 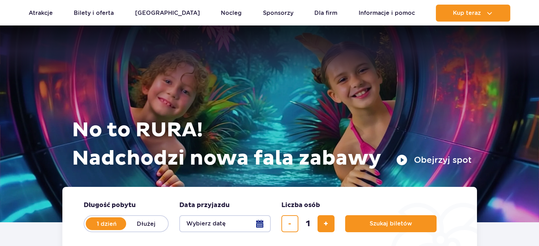 I want to click on a: Bilety i oferta, so click(x=94, y=13).